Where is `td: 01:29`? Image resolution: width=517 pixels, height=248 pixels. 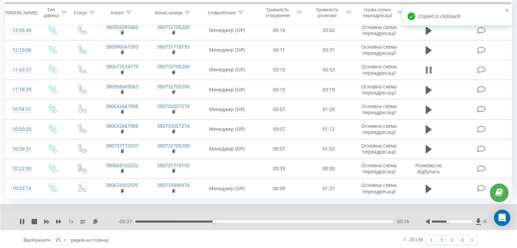
td: 01:29 is located at coordinates (328, 109).